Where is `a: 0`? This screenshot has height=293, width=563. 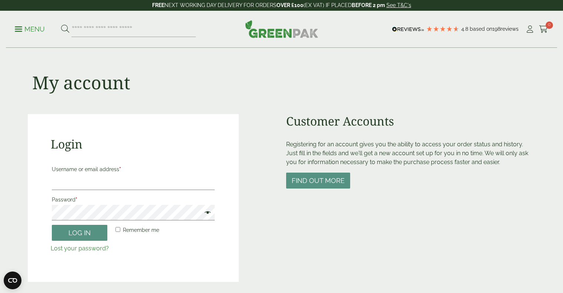
a: 0 is located at coordinates (544, 29).